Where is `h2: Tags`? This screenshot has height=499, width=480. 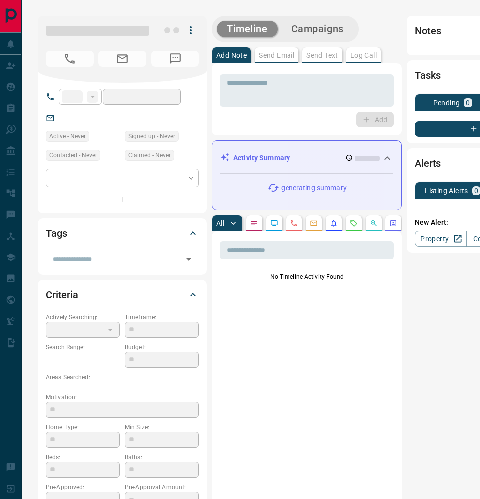 h2: Tags is located at coordinates (56, 233).